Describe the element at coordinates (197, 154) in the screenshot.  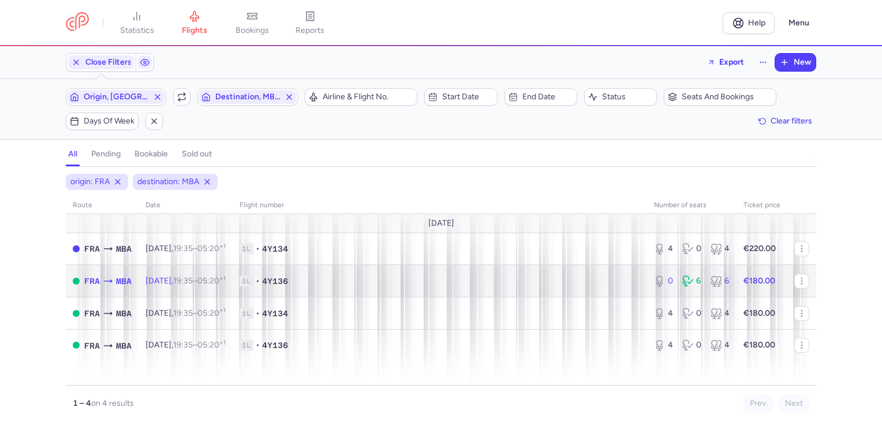
I see `h4: sold out` at that location.